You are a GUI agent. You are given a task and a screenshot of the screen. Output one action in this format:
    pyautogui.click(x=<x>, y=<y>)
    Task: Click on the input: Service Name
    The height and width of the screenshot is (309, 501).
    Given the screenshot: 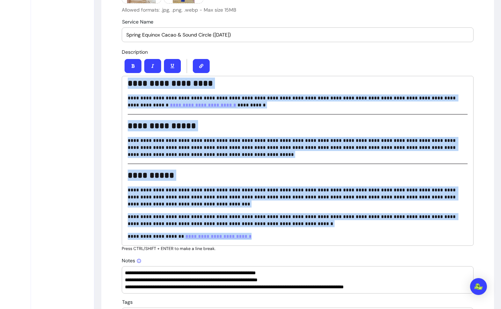 What is the action you would take?
    pyautogui.click(x=297, y=35)
    